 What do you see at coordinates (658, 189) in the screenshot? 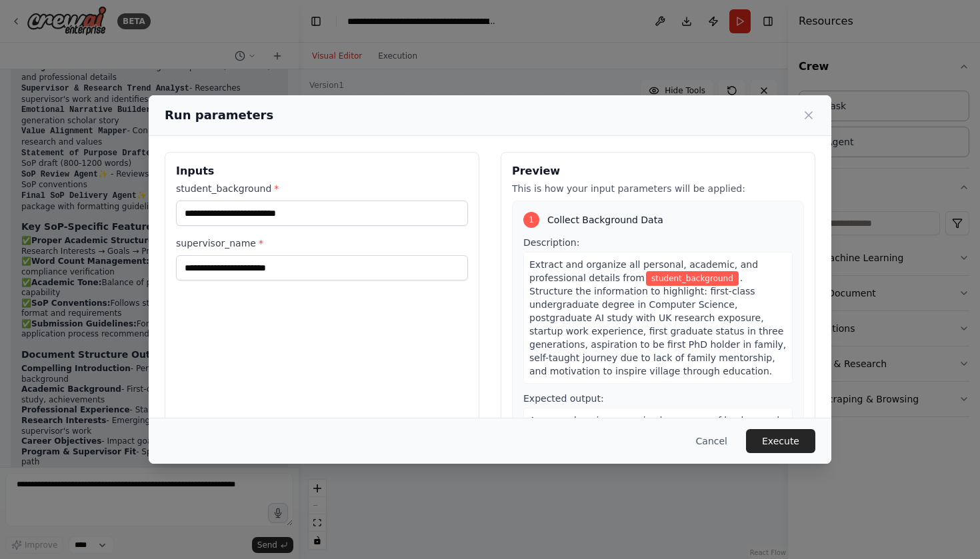
I see `p: This is how your input parameters will be applied:` at bounding box center [658, 189].